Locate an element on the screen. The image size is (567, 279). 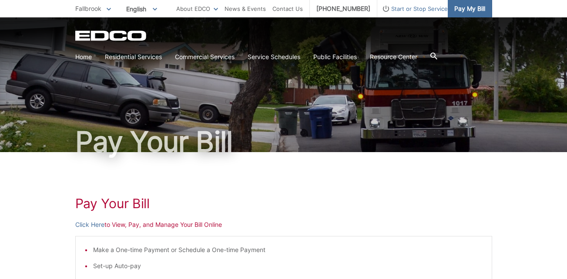
p: to View, Pay, and Manage Your Bill Online is located at coordinates (284, 225).